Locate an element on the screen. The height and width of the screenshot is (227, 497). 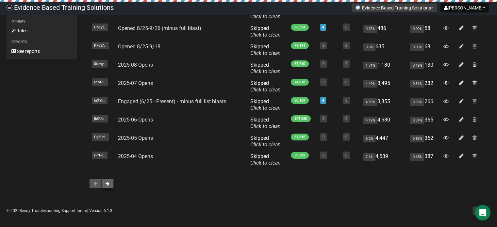
span: 107,060 is located at coordinates (301, 119).